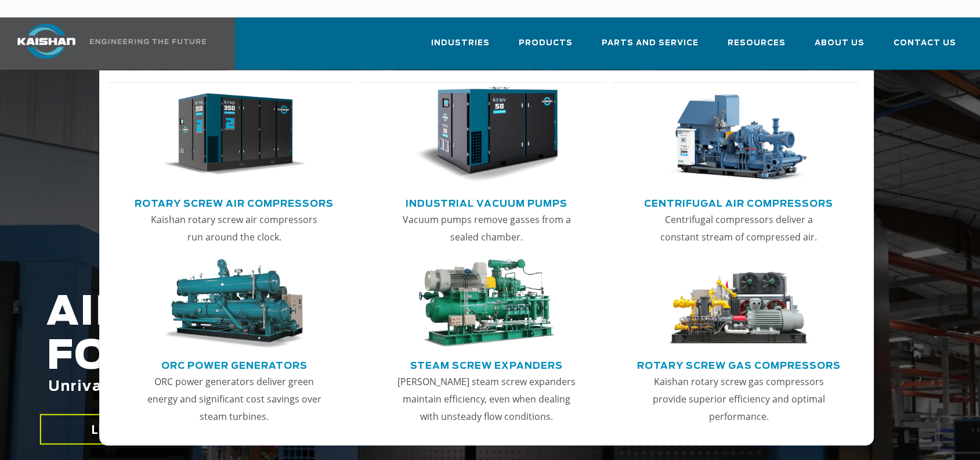 This screenshot has width=980, height=460. What do you see at coordinates (925, 48) in the screenshot?
I see `a: Contact Us` at bounding box center [925, 48].